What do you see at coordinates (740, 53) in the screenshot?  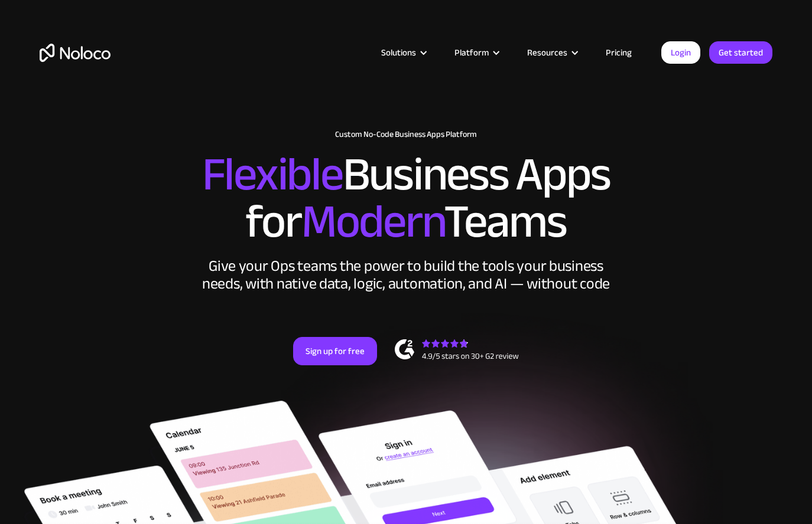 I see `a: Get started` at bounding box center [740, 53].